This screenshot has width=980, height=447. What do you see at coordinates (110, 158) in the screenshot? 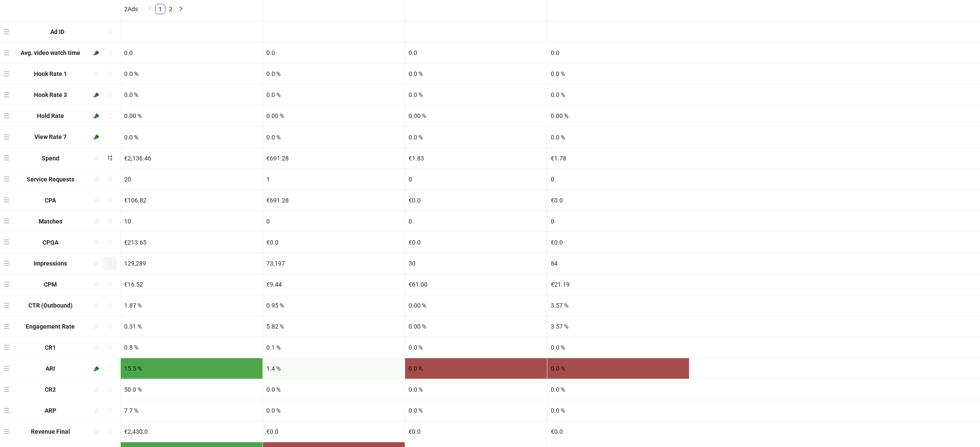
I see `span: sort-descending` at bounding box center [110, 158].